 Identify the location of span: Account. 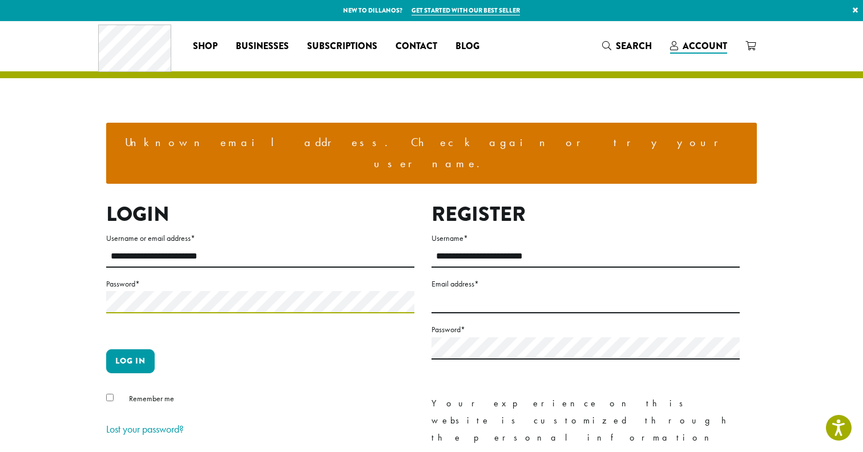
(705, 46).